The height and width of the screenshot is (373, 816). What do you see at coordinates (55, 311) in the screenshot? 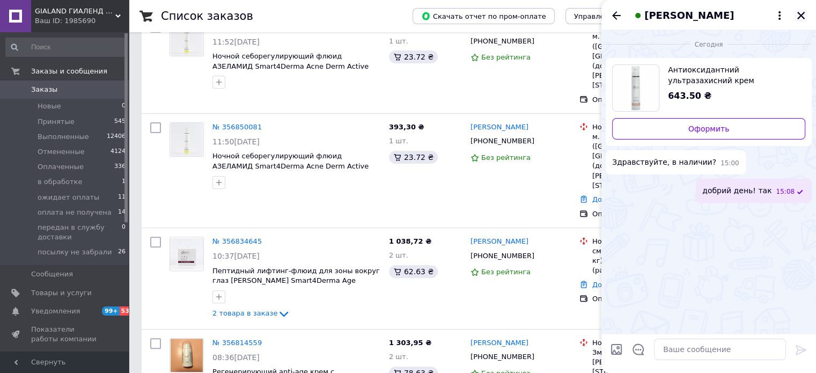
I see `span: Уведомления` at bounding box center [55, 311].